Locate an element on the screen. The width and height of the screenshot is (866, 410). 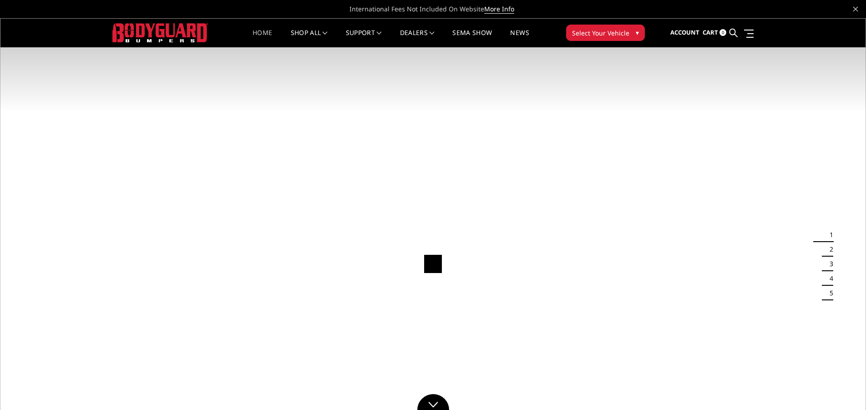
a: Support is located at coordinates (364, 38).